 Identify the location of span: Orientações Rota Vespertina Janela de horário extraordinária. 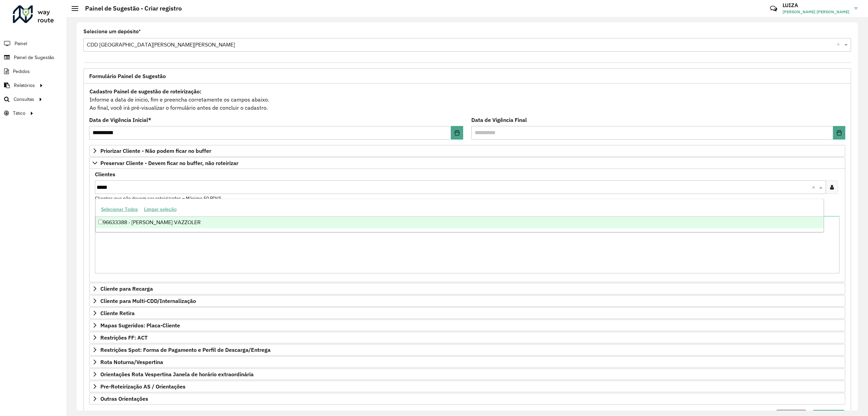
(177, 374).